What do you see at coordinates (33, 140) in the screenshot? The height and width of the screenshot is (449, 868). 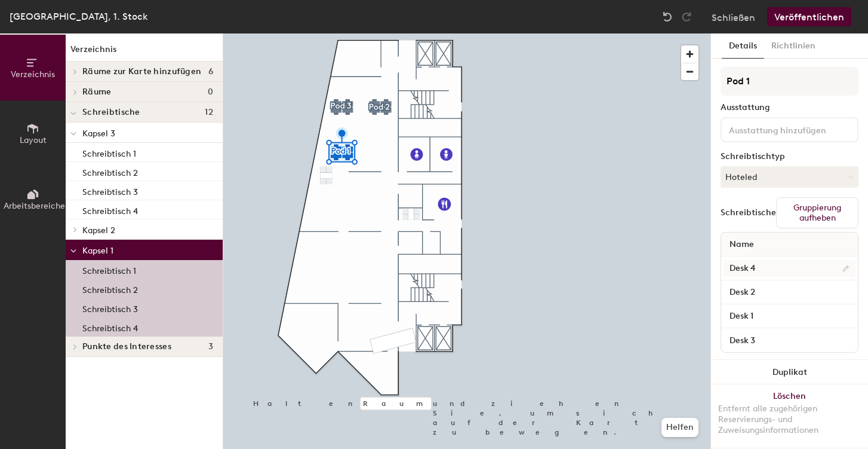 I see `font: Layout` at bounding box center [33, 140].